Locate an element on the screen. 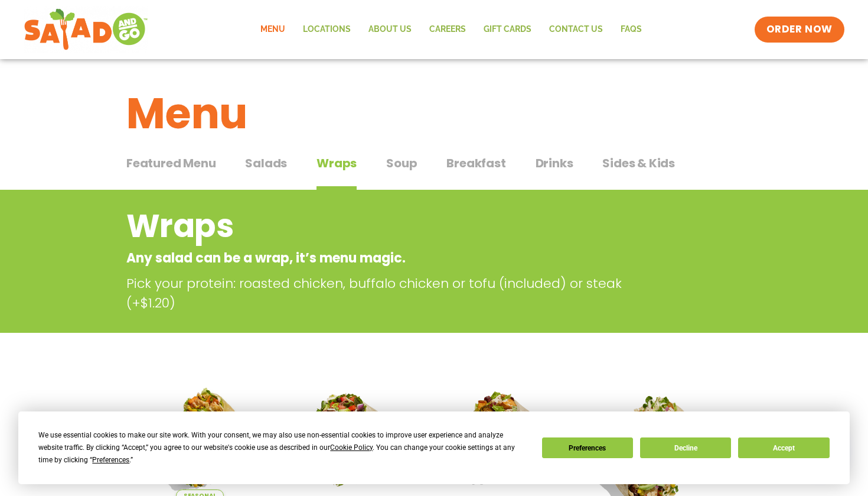 The width and height of the screenshot is (868, 496). span: Drinks is located at coordinates (554, 163).